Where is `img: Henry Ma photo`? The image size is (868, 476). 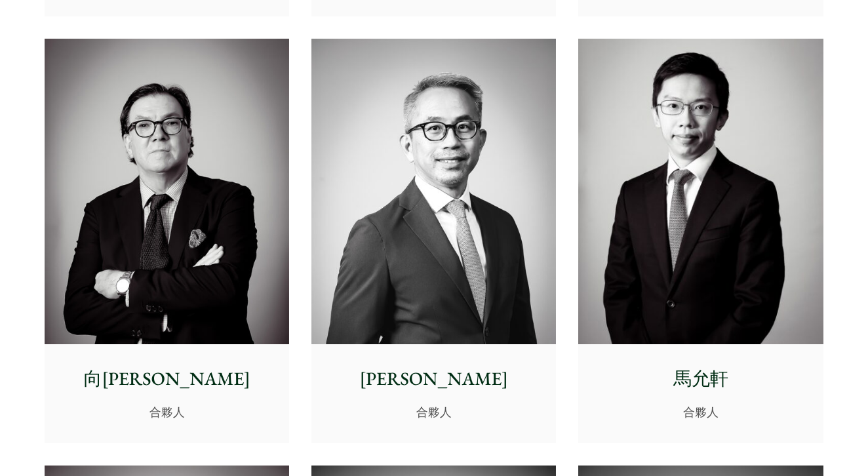
img: Henry Ma photo is located at coordinates (701, 192).